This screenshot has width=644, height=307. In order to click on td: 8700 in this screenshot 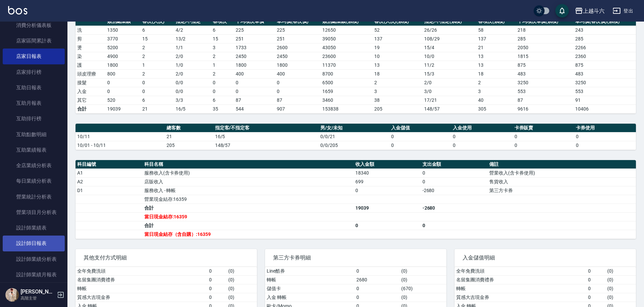, I will do `click(346, 74)`.